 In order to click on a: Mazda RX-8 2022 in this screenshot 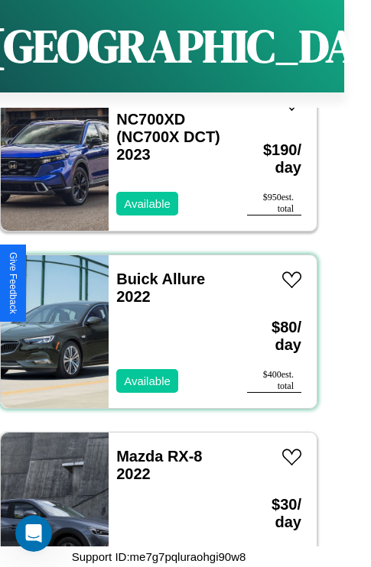, I will do `click(159, 464)`.